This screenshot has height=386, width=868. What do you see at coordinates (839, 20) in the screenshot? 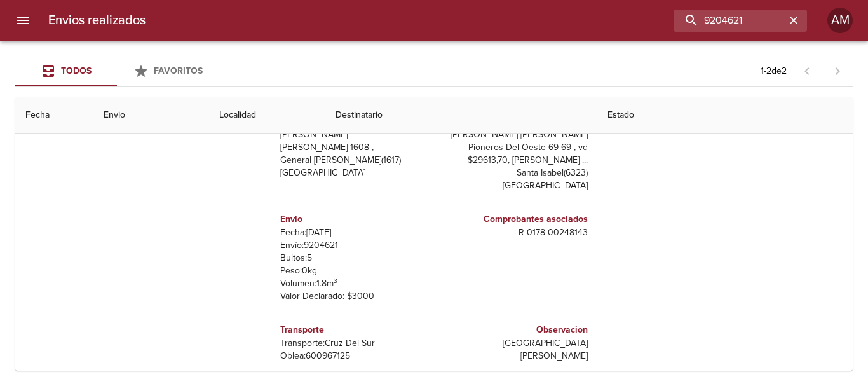
I see `div: AM` at bounding box center [839, 20].